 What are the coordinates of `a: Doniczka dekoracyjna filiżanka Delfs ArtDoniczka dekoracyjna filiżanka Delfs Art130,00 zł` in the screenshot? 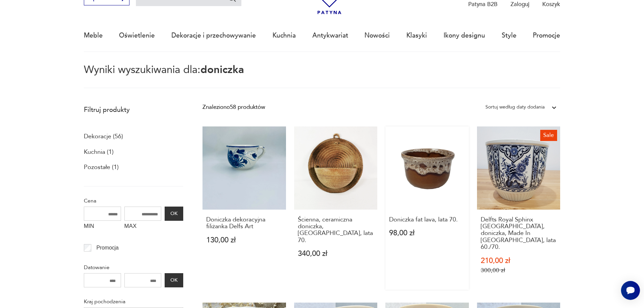 It's located at (244, 208).